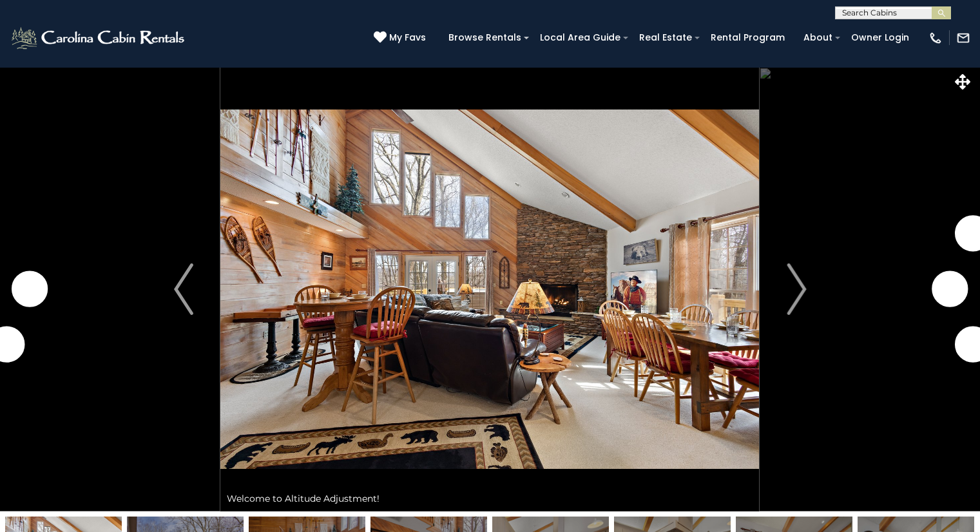 The height and width of the screenshot is (532, 980). Describe the element at coordinates (797, 289) in the screenshot. I see `button: Next` at that location.